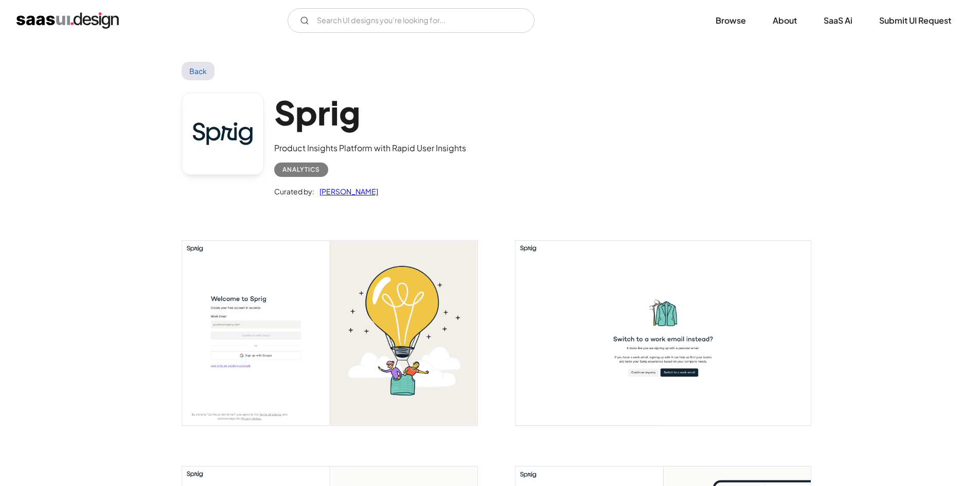 The width and height of the screenshot is (980, 486). Describe the element at coordinates (838, 20) in the screenshot. I see `a: SaaS Ai` at that location.